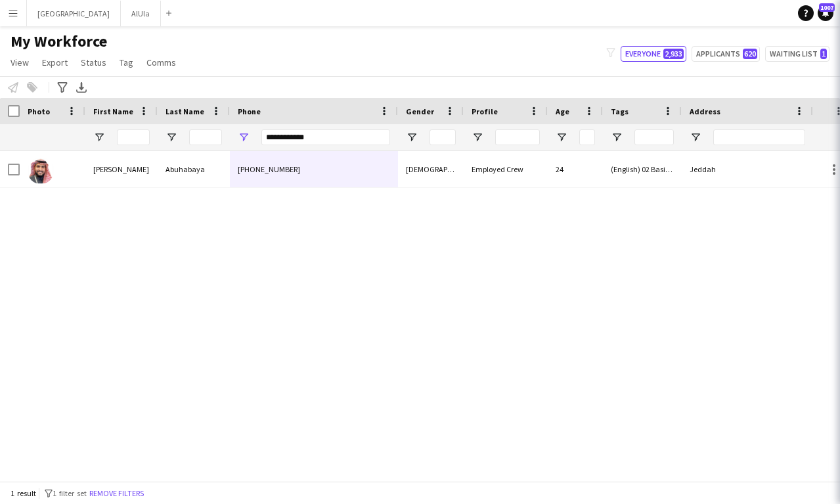 The height and width of the screenshot is (504, 840). Describe the element at coordinates (619, 111) in the screenshot. I see `span: Tags` at that location.